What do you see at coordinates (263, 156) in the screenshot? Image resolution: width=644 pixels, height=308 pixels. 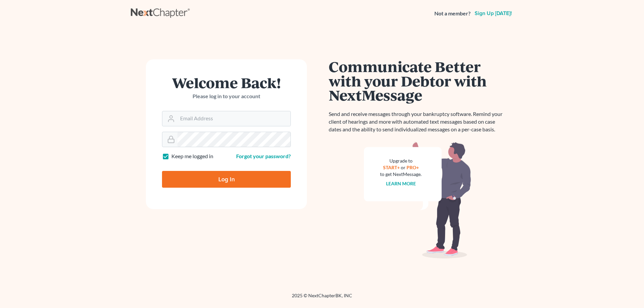 I see `a: Forgot your password?` at bounding box center [263, 156].